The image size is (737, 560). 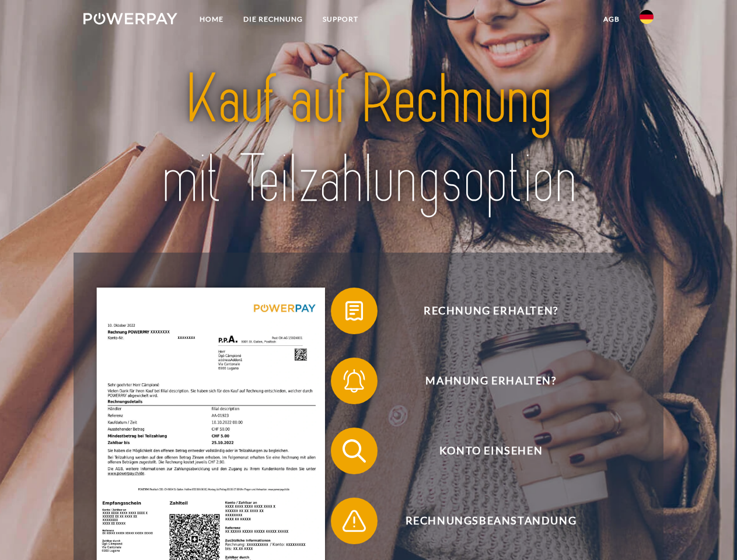 I want to click on button: Rechnungsbeanstandung, so click(x=483, y=521).